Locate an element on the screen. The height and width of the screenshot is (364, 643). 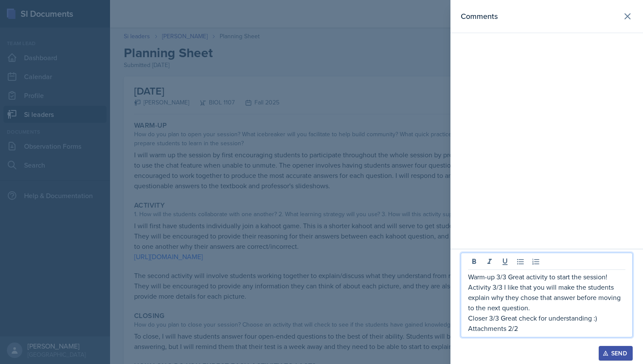
h2: Comments is located at coordinates (479, 16).